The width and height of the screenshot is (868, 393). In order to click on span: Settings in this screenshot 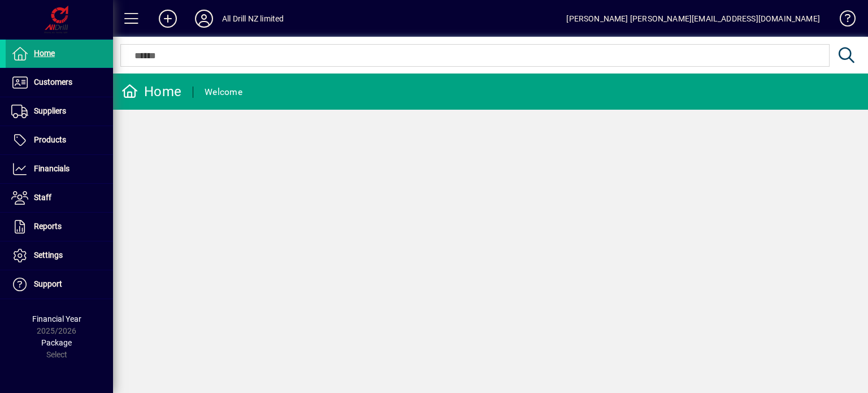, I will do `click(48, 255)`.